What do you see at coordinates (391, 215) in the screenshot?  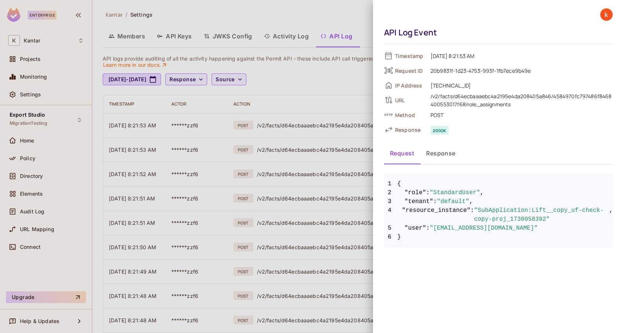 I see `span: 4` at bounding box center [391, 215].